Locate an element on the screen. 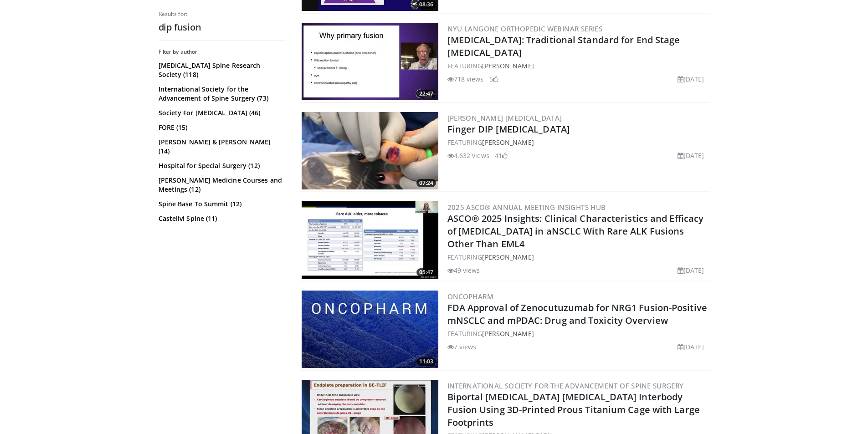 The width and height of the screenshot is (868, 434). a: Spine Base To Summit (12) is located at coordinates (221, 204).